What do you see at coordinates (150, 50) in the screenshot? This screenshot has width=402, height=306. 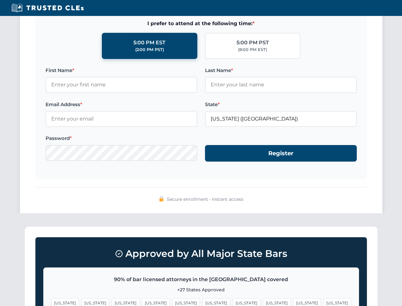 I see `div: (2:00 PM PST)` at bounding box center [150, 50].